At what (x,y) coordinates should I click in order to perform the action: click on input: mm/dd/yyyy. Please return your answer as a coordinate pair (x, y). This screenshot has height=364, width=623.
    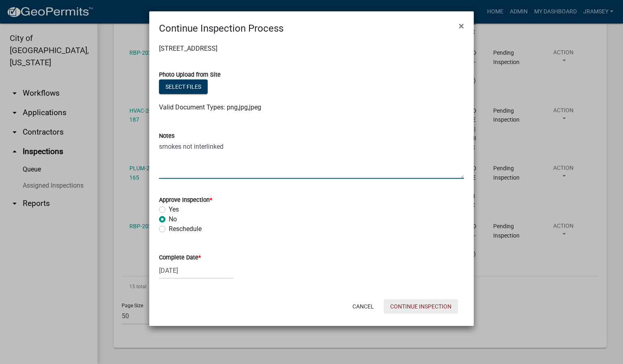
    Looking at the image, I should click on (196, 270).